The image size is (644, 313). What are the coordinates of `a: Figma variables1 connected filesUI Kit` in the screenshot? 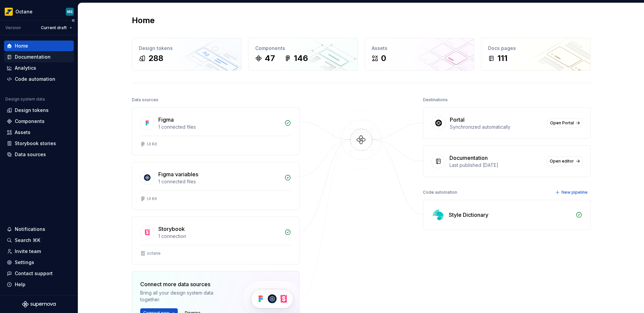 It's located at (216, 186).